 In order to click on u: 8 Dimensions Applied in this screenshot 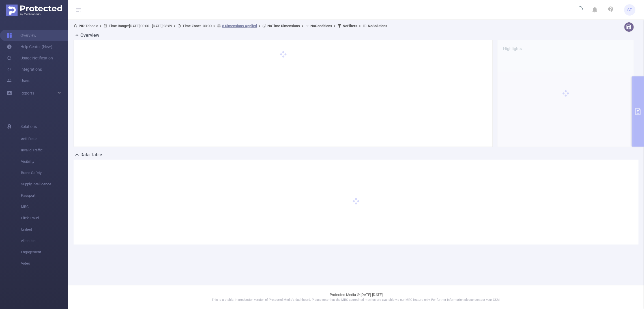, I will do `click(239, 26)`.